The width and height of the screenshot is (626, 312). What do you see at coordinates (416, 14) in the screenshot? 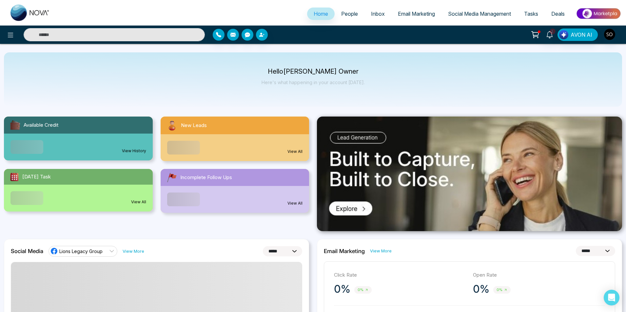
I see `span: Email Marketing` at bounding box center [416, 14].